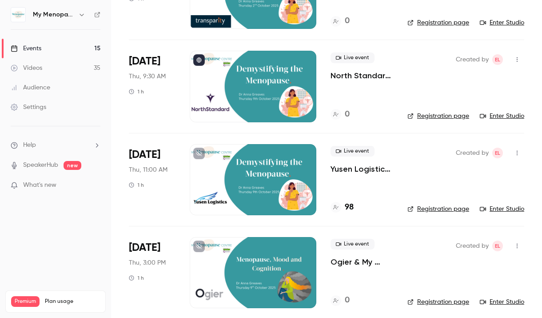  Describe the element at coordinates (26, 68) in the screenshot. I see `div: Videos` at that location.